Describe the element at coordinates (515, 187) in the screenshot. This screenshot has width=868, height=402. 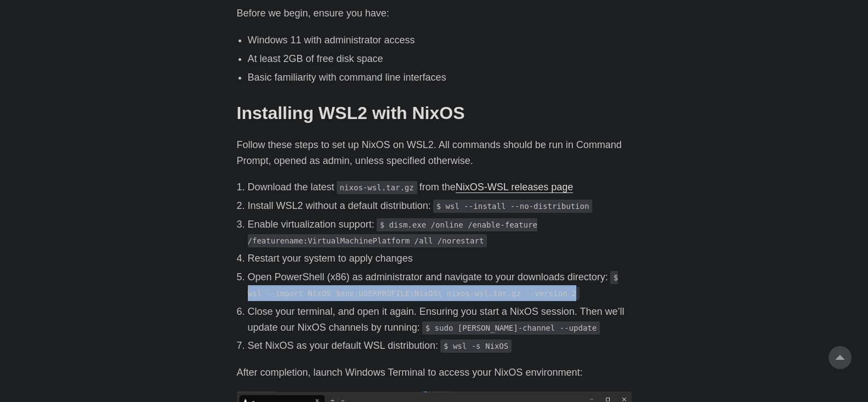
I see `a: NixOS-WSL releases page` at that location.